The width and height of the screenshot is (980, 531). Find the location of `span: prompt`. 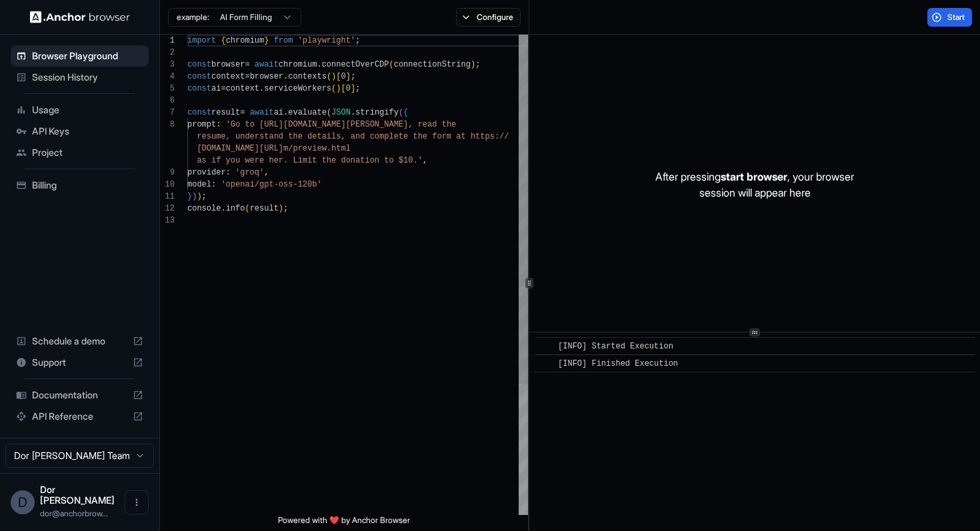

span: prompt is located at coordinates (201, 125).